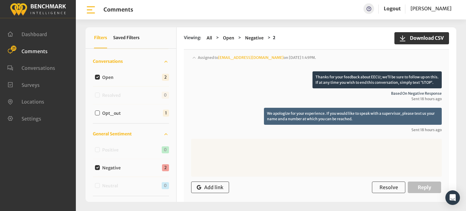 This screenshot has height=211, width=466. Describe the element at coordinates (316, 93) in the screenshot. I see `span: Based on negative response` at that location.